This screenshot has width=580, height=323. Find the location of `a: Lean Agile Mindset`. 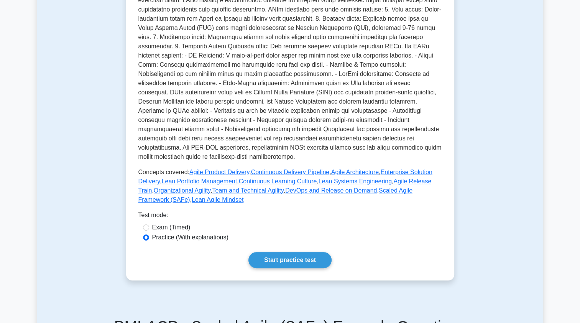

a: Lean Agile Mindset is located at coordinates (217, 199).